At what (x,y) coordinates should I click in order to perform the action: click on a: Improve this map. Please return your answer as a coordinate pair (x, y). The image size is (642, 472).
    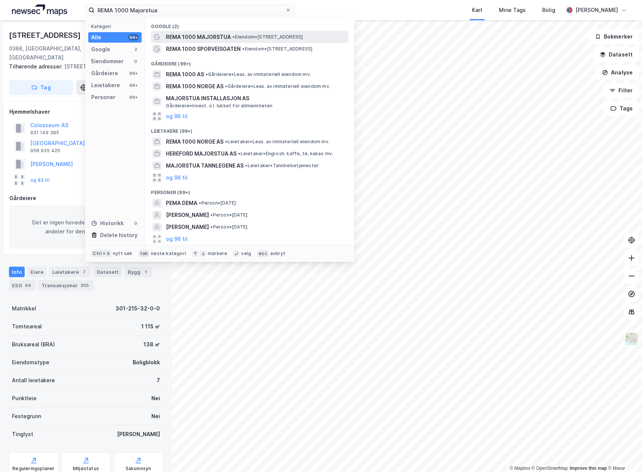
    Looking at the image, I should click on (588, 468).